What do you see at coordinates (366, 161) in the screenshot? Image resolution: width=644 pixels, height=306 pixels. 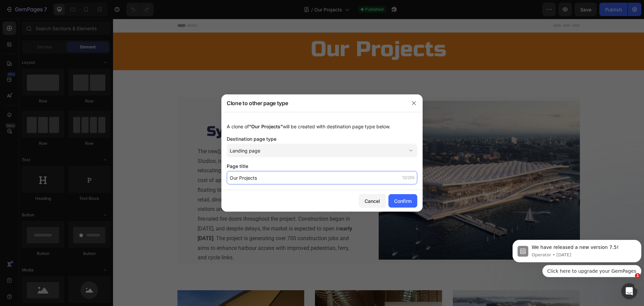 I see `img: Alt Image` at bounding box center [366, 161].